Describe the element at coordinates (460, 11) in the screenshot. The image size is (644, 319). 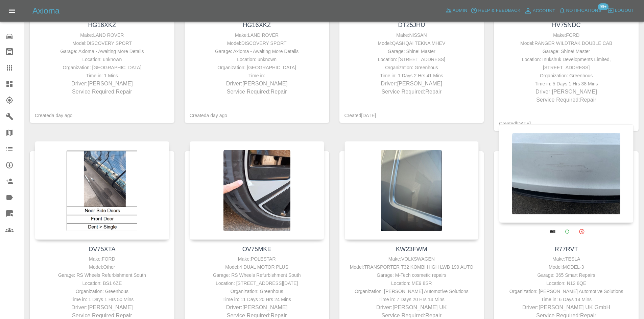
I see `span: Admin` at that location.